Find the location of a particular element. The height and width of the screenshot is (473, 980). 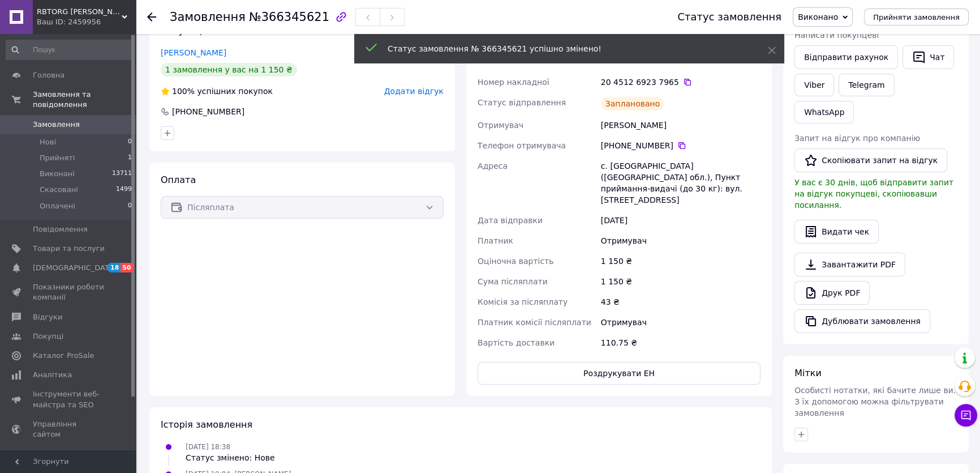

span: У вас є 30 днів, щоб відправити запит на відгук покупцеві, скопіювавши посилання. is located at coordinates (874, 194).